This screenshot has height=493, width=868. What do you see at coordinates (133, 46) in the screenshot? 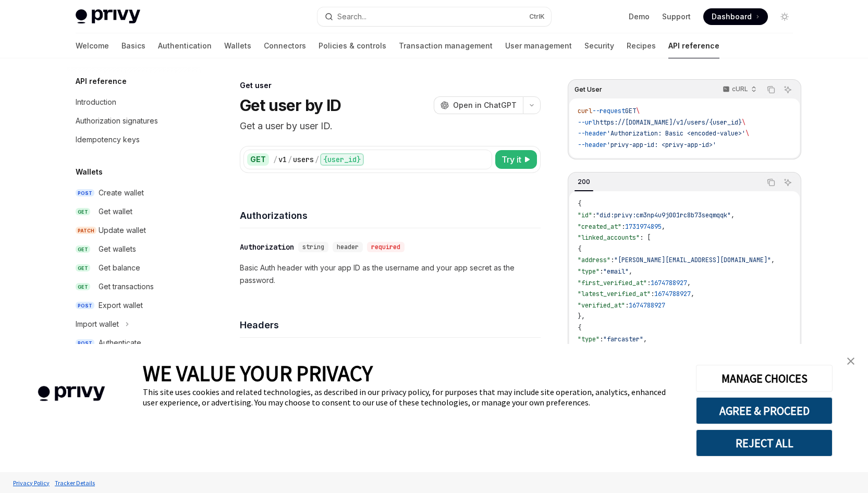
I see `a: Basics` at bounding box center [133, 46].